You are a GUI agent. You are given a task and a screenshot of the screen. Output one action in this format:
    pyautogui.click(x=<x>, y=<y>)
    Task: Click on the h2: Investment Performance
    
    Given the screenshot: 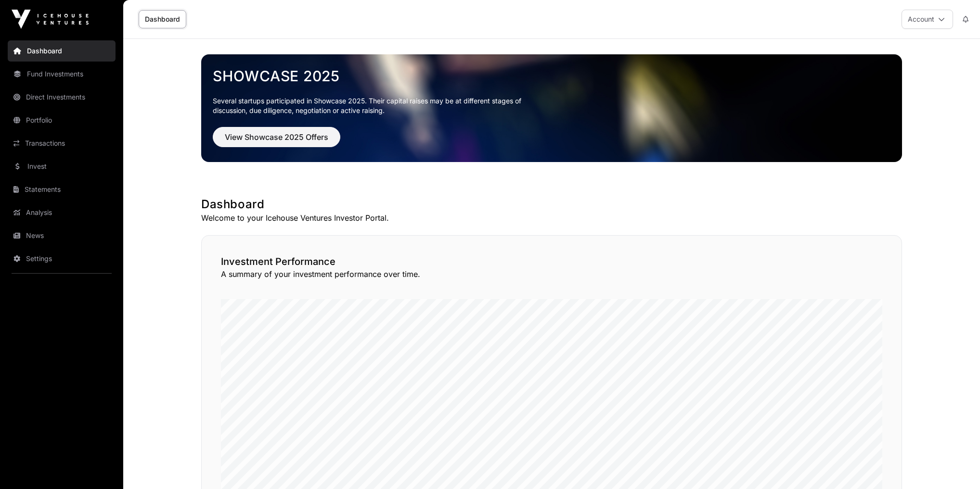 What is the action you would take?
    pyautogui.click(x=551, y=262)
    